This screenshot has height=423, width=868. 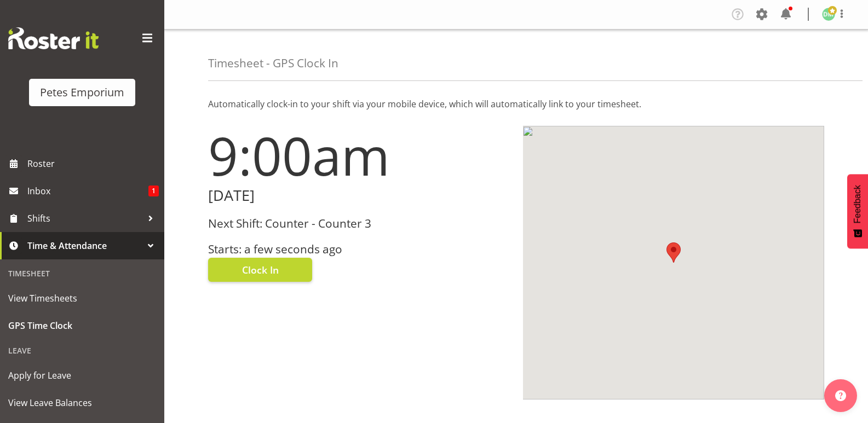 What do you see at coordinates (840, 396) in the screenshot?
I see `img: help-xxl-2.png` at bounding box center [840, 396].